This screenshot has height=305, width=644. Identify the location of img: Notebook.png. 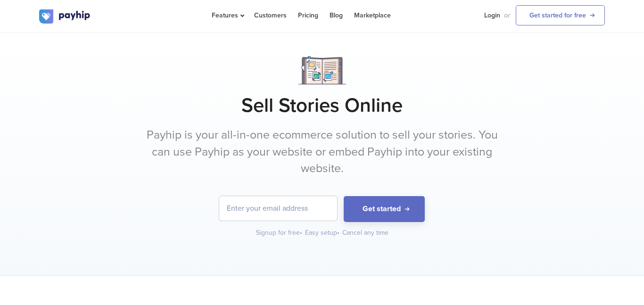
(322, 70).